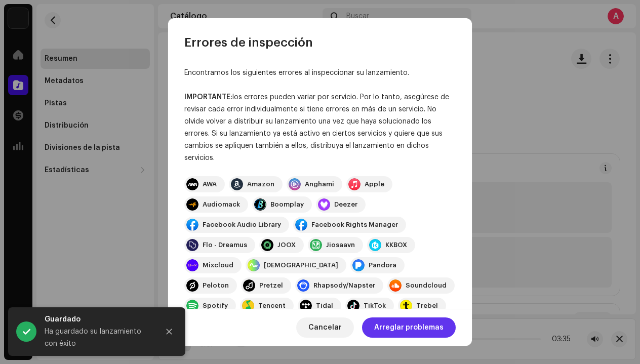 The width and height of the screenshot is (640, 364). What do you see at coordinates (320, 73) in the screenshot?
I see `div: Encontramos los siguientes errores al inspeccionar su lanzamiento.` at bounding box center [320, 73].